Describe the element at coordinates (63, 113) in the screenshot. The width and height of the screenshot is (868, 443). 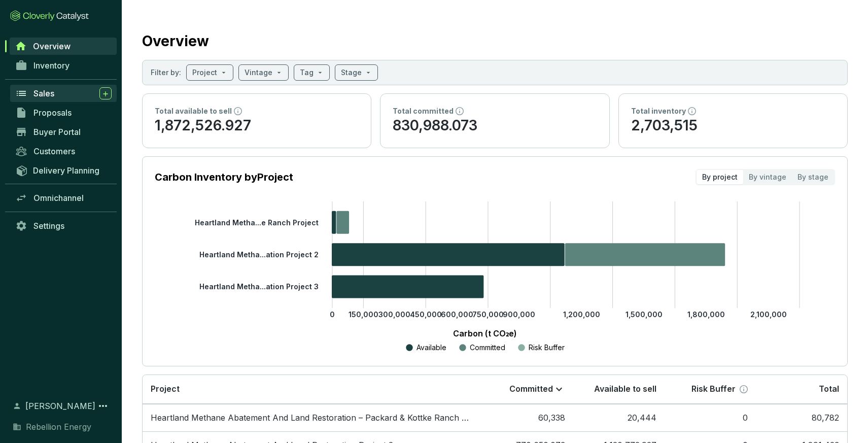
I see `a: Proposals` at that location.